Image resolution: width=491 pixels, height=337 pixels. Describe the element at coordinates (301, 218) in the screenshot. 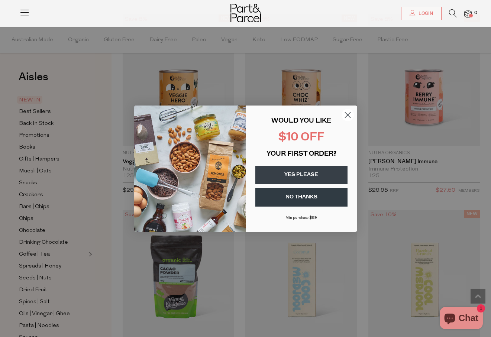

I see `span: Min purchase $99` at that location.